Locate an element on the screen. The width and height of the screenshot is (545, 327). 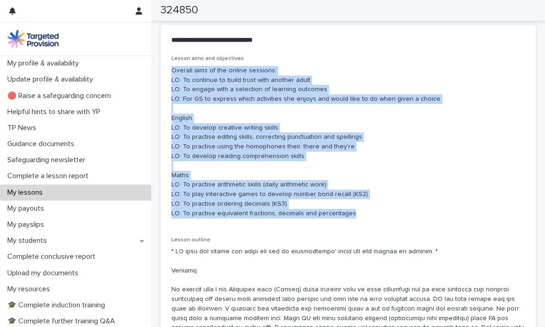
p: Guidance documents is located at coordinates (43, 144).